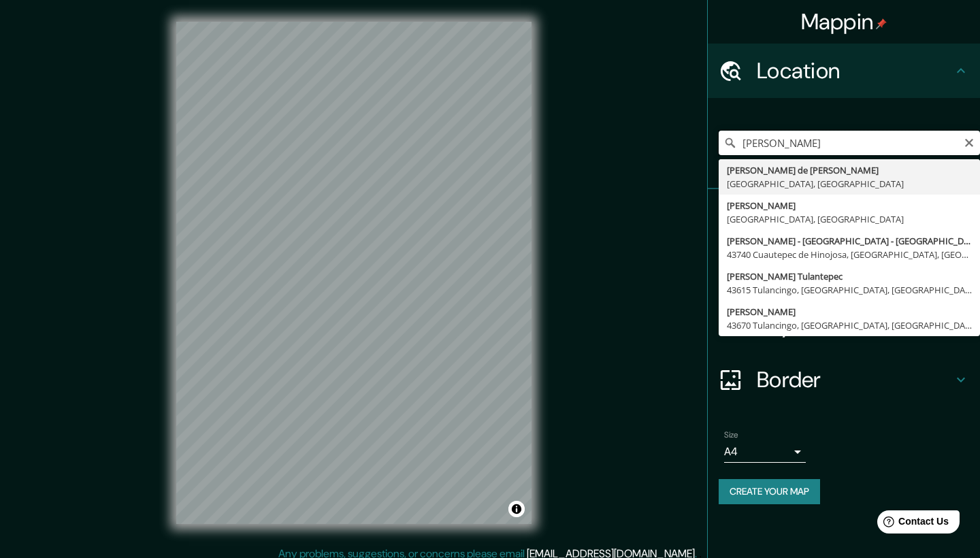 This screenshot has height=558, width=980. What do you see at coordinates (844, 216) in the screenshot?
I see `div: Pins` at bounding box center [844, 216].